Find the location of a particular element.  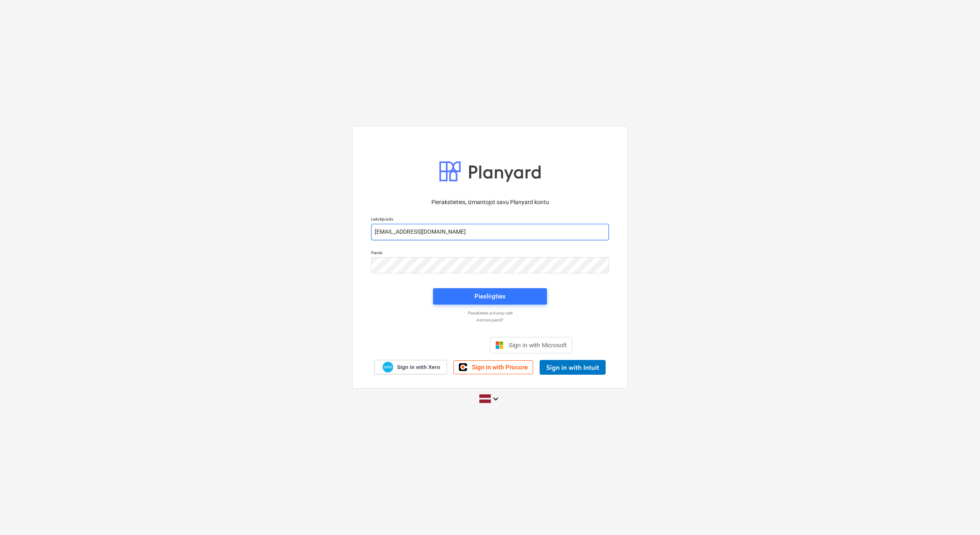

div: Chat Widget is located at coordinates (960, 515).